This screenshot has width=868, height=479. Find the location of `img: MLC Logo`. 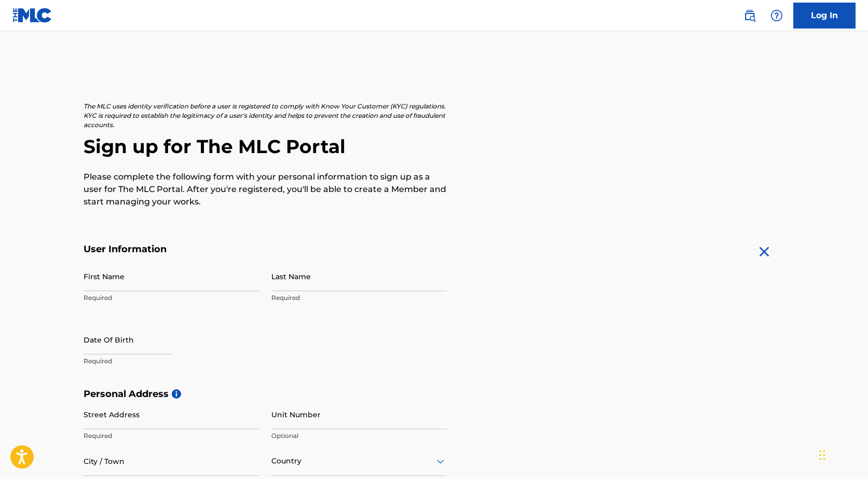

img: MLC Logo is located at coordinates (32, 15).